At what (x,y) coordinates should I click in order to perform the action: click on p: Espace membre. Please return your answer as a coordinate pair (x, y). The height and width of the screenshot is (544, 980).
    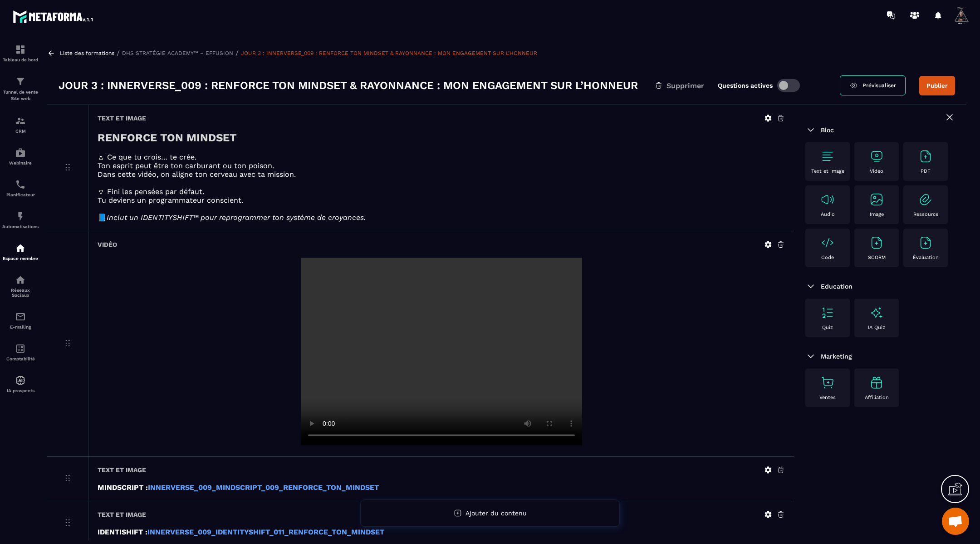
    Looking at the image, I should click on (20, 258).